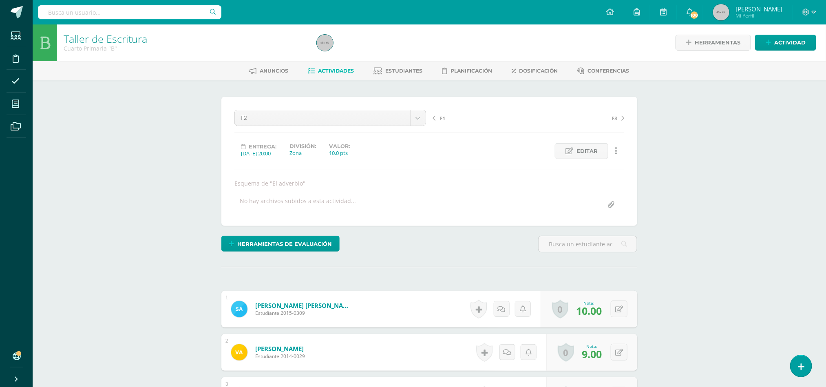 The width and height of the screenshot is (826, 387). Describe the element at coordinates (285, 244) in the screenshot. I see `span: Herramientas de evaluación` at that location.